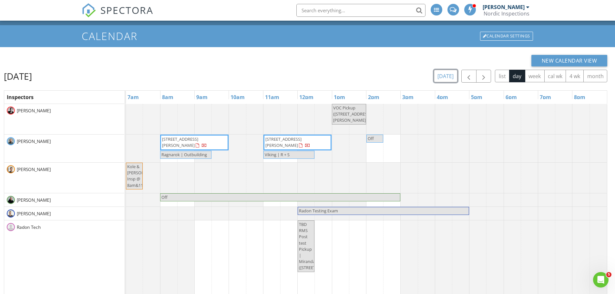 This screenshot has height=294, width=615. What do you see at coordinates (545, 97) in the screenshot?
I see `a: 7pm` at bounding box center [545, 97].